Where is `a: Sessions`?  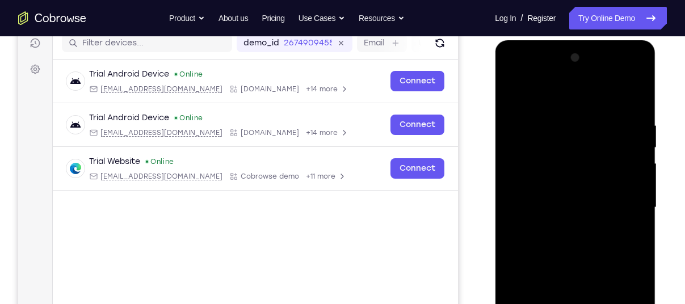
a: Sessions is located at coordinates (17, 43).